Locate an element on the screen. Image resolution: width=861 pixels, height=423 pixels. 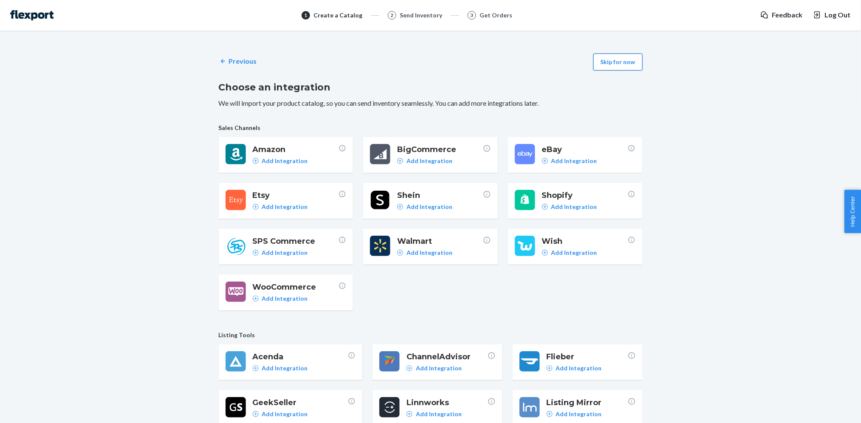
span: ChannelAdvisor is located at coordinates (447, 357).